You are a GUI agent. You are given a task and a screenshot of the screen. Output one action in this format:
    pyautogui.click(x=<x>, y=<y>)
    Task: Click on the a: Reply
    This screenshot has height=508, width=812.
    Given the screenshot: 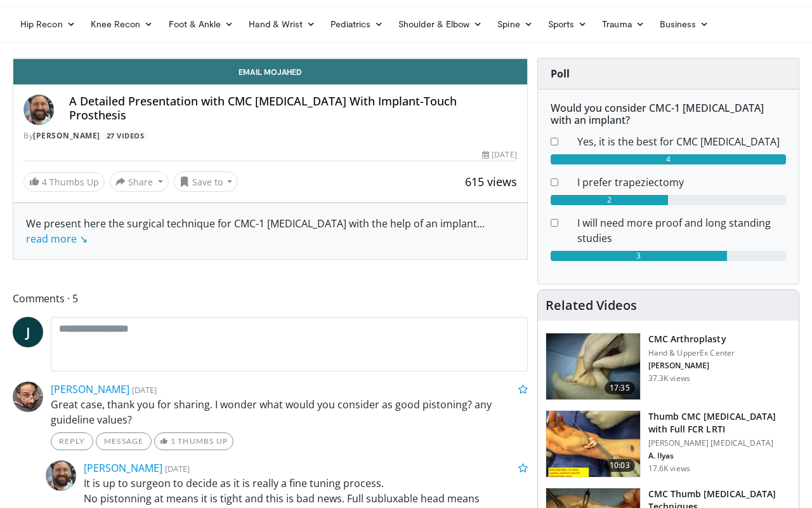 What is the action you would take?
    pyautogui.click(x=72, y=441)
    